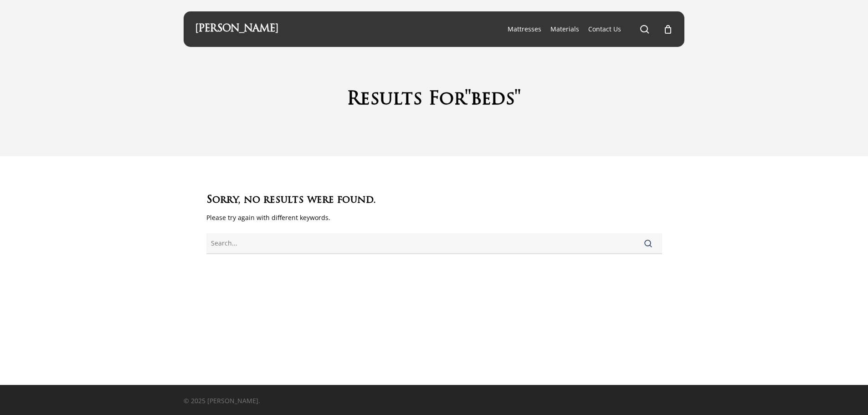 The height and width of the screenshot is (415, 868). Describe the element at coordinates (525, 29) in the screenshot. I see `span: Mattresses` at that location.